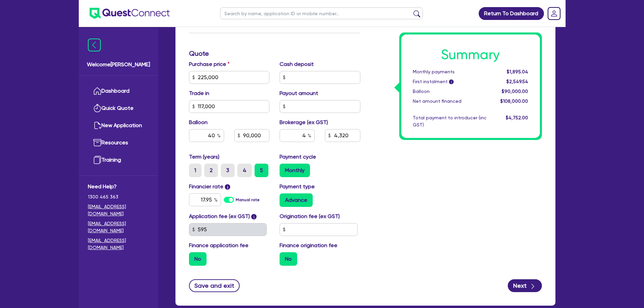  What do you see at coordinates (209, 65) in the screenshot?
I see `label: Purchase price` at bounding box center [209, 65].